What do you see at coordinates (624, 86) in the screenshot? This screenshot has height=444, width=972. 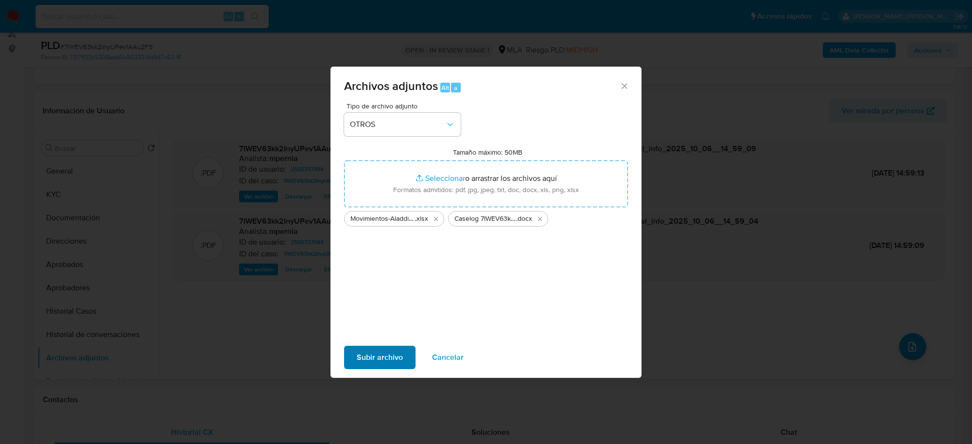 I see `button: Cerrar` at bounding box center [624, 86].